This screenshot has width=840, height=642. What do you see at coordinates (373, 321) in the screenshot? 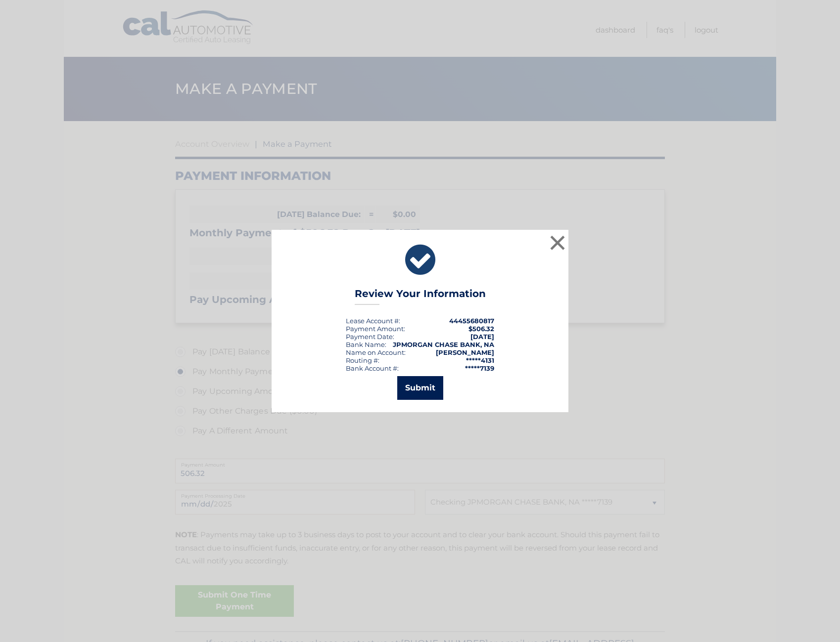
I see `div: Lease Account #:` at bounding box center [373, 321].